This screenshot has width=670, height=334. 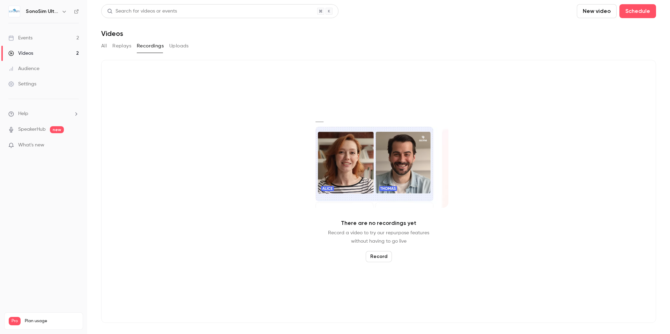 What do you see at coordinates (379, 257) in the screenshot?
I see `button: Record` at bounding box center [379, 257].